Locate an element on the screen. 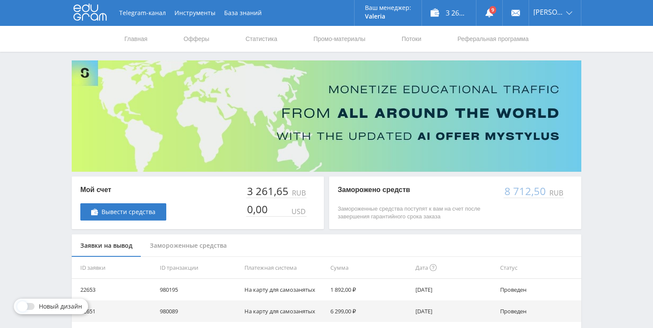 This screenshot has height=328, width=653. a: Статистика is located at coordinates (261, 39).